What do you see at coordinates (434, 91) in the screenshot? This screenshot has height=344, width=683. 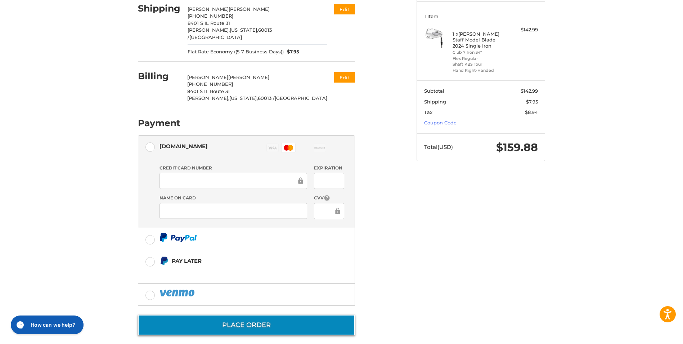 I see `span: Subtotal` at bounding box center [434, 91].